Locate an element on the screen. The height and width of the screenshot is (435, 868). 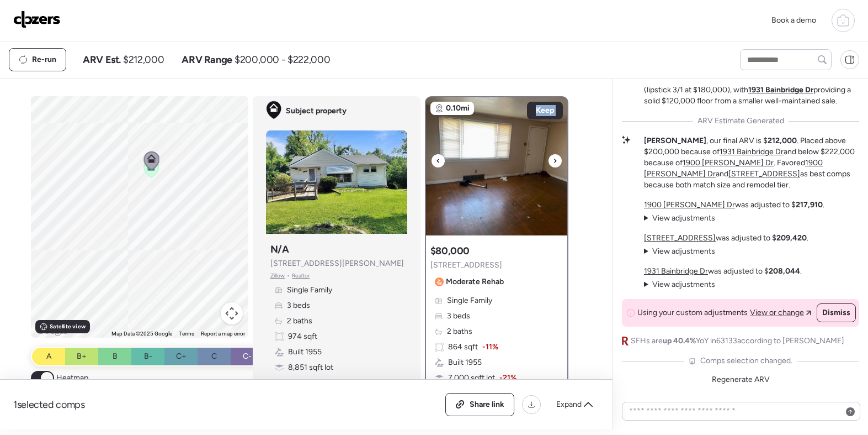
span: View or change is located at coordinates (777, 313).